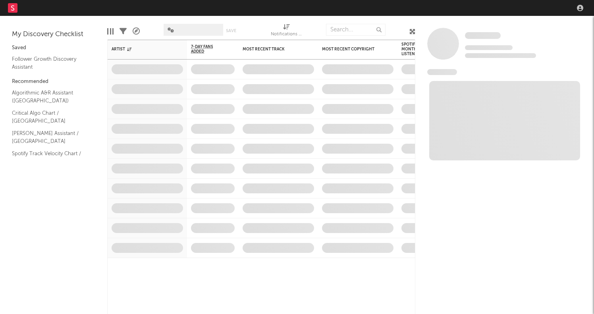  Describe the element at coordinates (110, 31) in the screenshot. I see `div: Edit Columns` at that location.